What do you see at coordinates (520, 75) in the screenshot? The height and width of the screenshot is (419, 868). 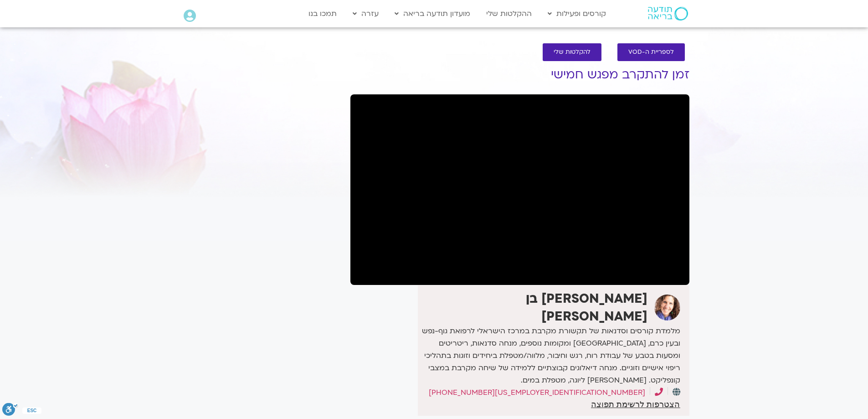 I see `h1: זמן להתקרב מפגש חמישי` at bounding box center [520, 75].